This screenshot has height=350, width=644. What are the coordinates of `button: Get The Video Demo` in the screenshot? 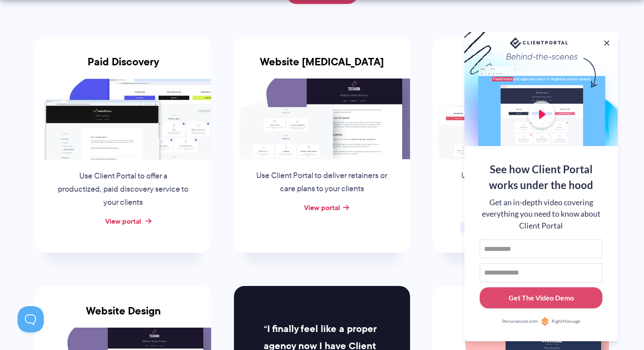 It's located at (541, 297).